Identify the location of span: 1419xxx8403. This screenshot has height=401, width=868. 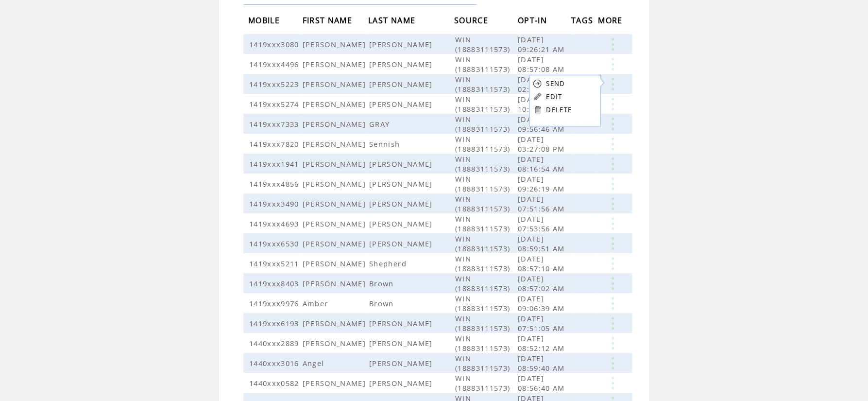
(275, 283).